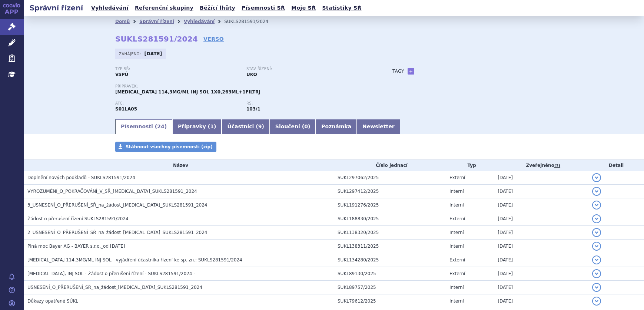 Image resolution: width=644 pixels, height=310 pixels. What do you see at coordinates (135, 260) in the screenshot?
I see `span: EYLEA 114,3MG/ML INJ SOL - vyjádření účastníka řízení ke sp. zn.: SUKLS281591/2024` at bounding box center [135, 260].